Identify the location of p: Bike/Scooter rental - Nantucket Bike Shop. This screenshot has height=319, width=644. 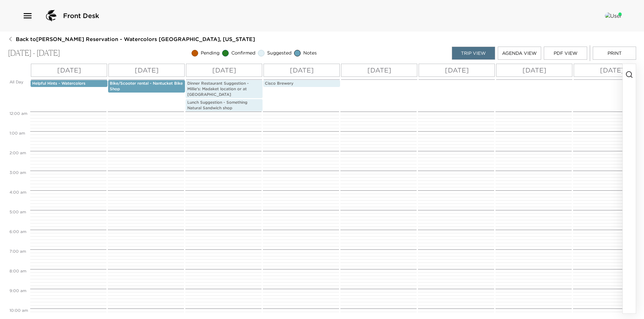
(147, 86).